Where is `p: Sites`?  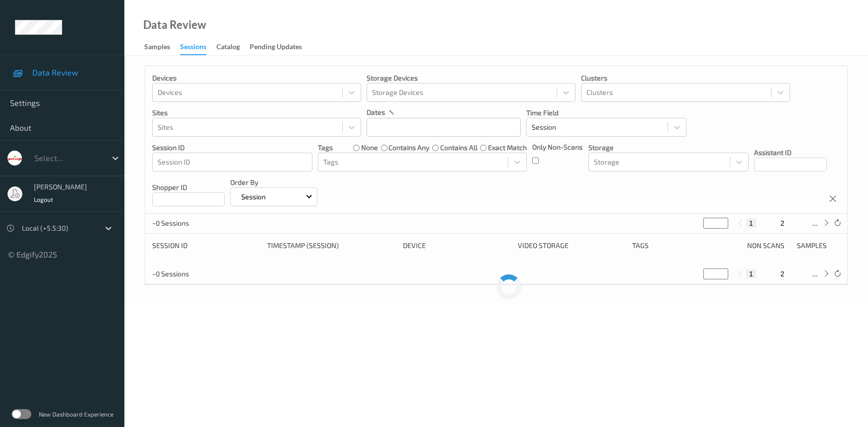
p: Sites is located at coordinates (257, 113).